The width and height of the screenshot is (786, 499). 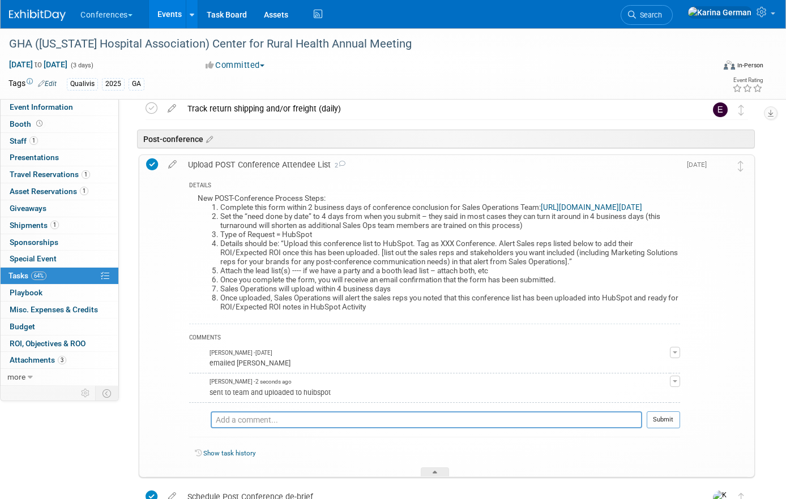 What do you see at coordinates (27, 124) in the screenshot?
I see `span: Booth` at bounding box center [27, 124].